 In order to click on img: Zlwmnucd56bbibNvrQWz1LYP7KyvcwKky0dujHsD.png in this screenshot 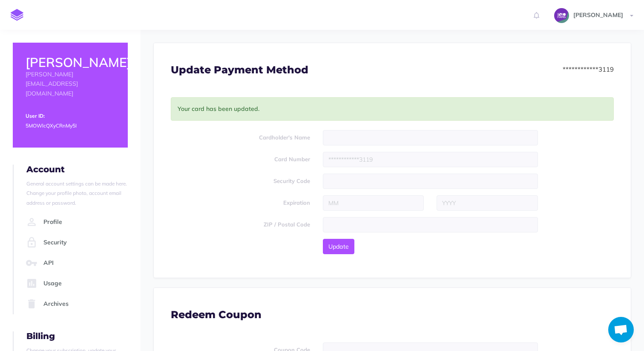, I will do `click(562, 15)`.